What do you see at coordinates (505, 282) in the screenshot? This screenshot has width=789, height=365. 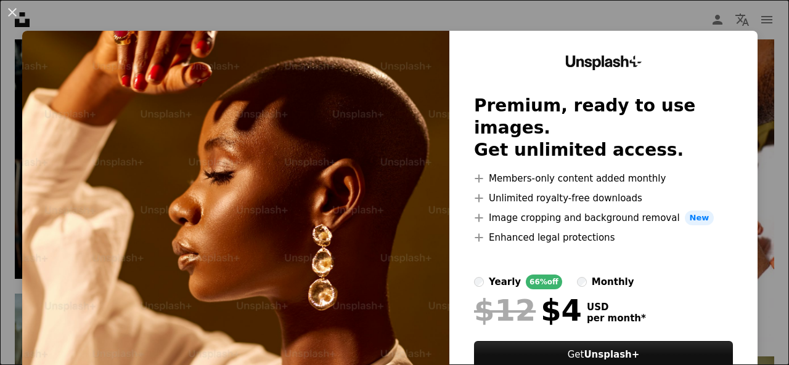 I see `div: yearly` at bounding box center [505, 282].